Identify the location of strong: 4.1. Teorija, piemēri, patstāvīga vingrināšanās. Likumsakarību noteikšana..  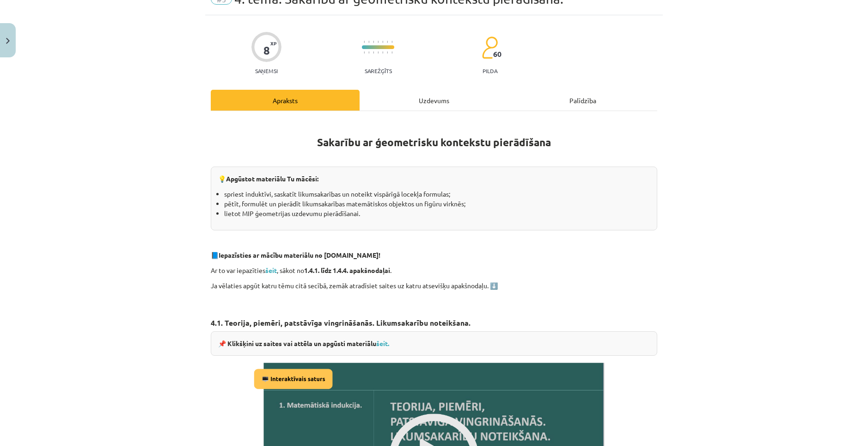
(341, 322).